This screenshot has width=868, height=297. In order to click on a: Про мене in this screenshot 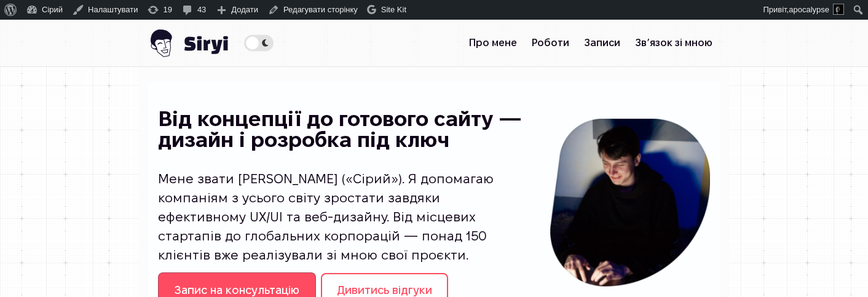, I will do `click(493, 43)`.